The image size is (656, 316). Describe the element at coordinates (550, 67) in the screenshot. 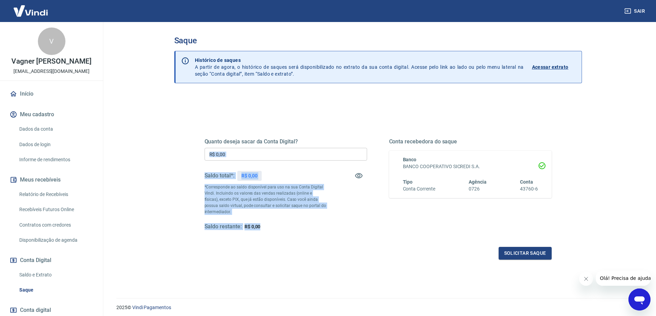

I see `p: Acessar extrato` at that location.